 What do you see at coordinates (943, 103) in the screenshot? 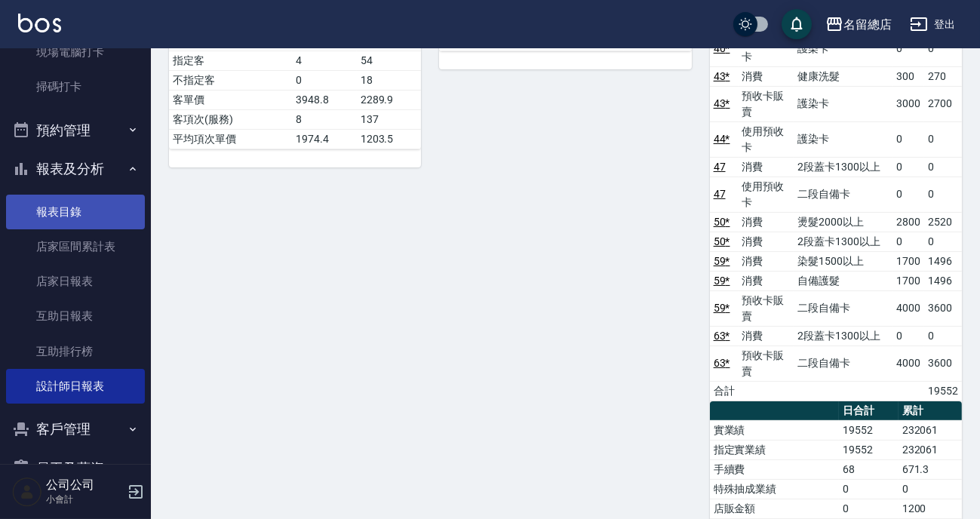
I see `td: 2700` at bounding box center [943, 103].